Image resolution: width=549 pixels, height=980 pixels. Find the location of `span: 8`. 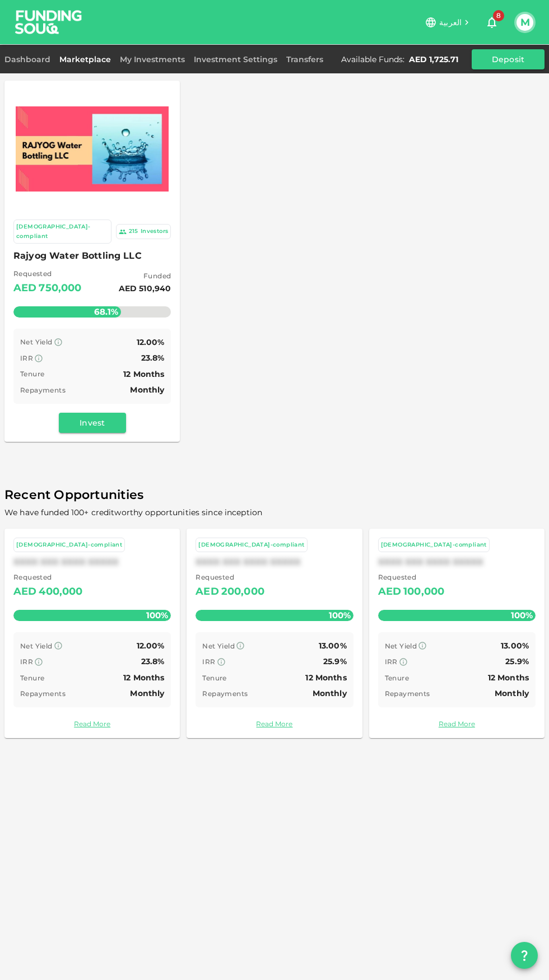

span: 8 is located at coordinates (498, 16).